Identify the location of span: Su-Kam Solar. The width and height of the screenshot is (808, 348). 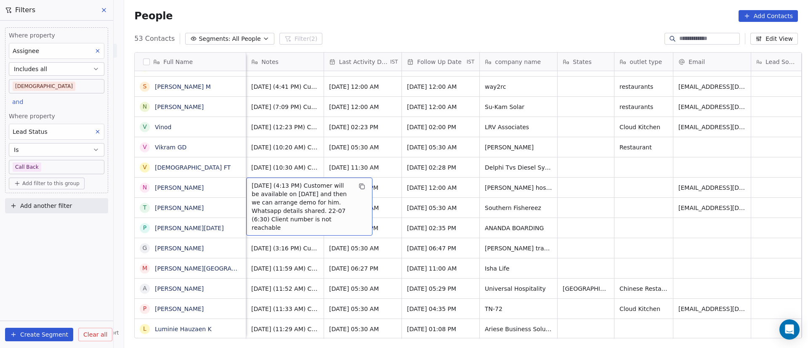
(518, 107).